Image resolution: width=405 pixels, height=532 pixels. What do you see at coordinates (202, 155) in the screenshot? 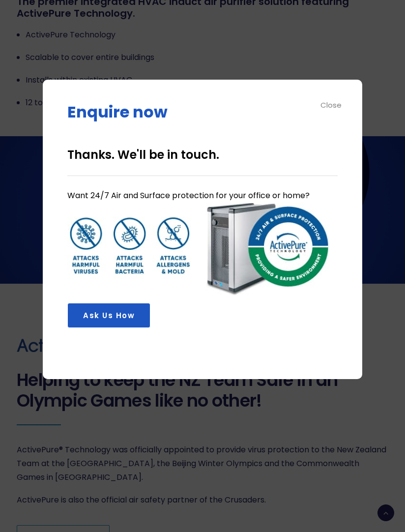
I see `h3: Thanks. We'll be in touch.` at bounding box center [202, 155].